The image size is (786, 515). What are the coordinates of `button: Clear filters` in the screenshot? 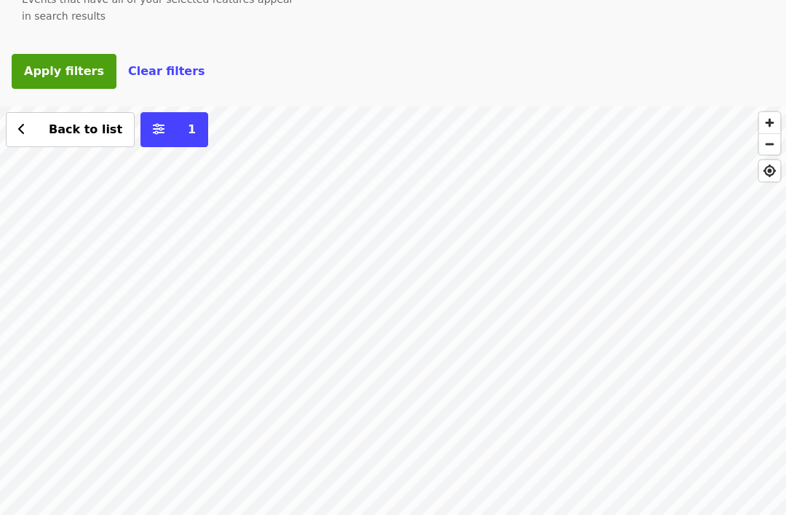 It's located at (167, 72).